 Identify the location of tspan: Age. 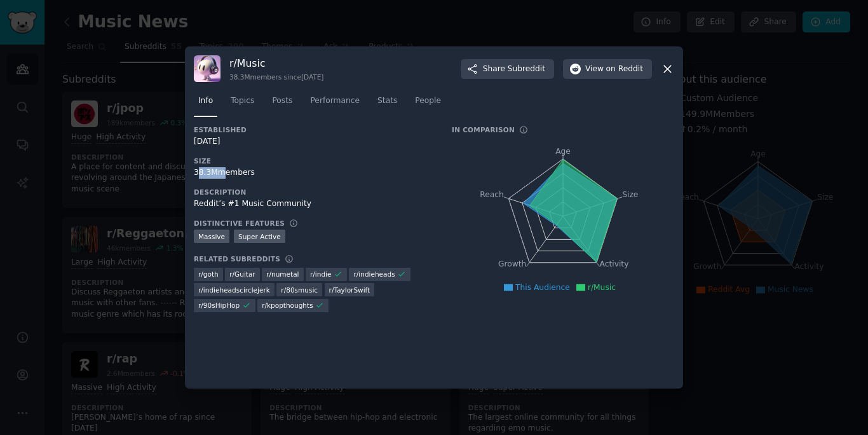
(563, 151).